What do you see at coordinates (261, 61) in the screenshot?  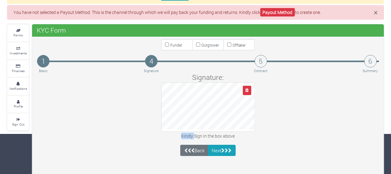 I see `h4: 5` at bounding box center [261, 61].